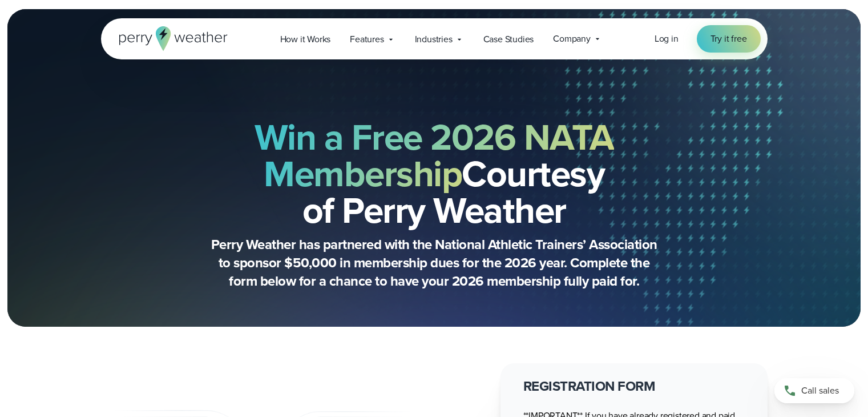  What do you see at coordinates (729, 39) in the screenshot?
I see `a: Try it free` at bounding box center [729, 39].